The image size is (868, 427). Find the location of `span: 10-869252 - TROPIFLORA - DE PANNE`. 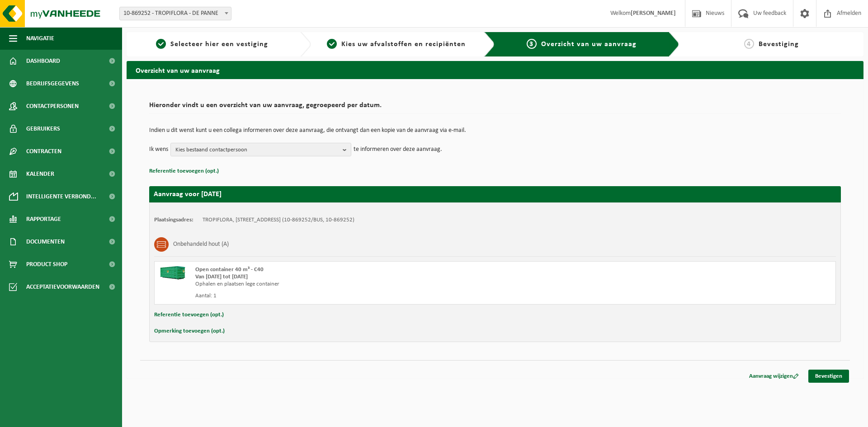

span: 10-869252 - TROPIFLORA - DE PANNE is located at coordinates (175, 14).